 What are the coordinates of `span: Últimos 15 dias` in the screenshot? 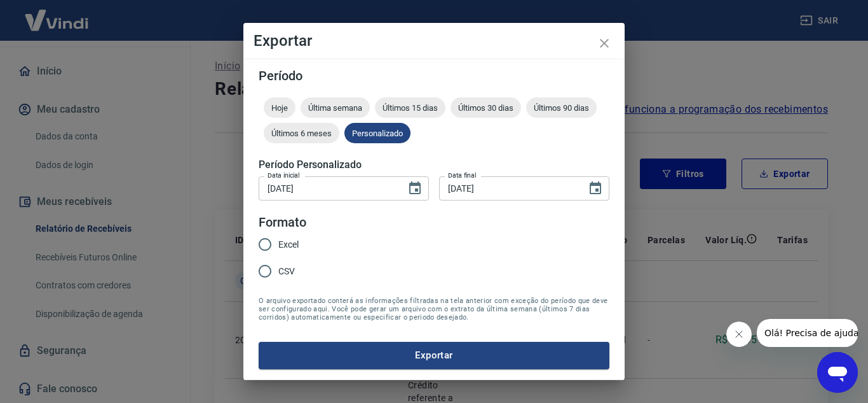 It's located at (410, 107).